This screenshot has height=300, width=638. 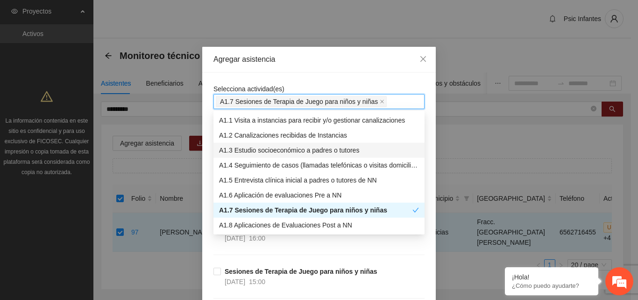 I want to click on button: Close, so click(x=423, y=59).